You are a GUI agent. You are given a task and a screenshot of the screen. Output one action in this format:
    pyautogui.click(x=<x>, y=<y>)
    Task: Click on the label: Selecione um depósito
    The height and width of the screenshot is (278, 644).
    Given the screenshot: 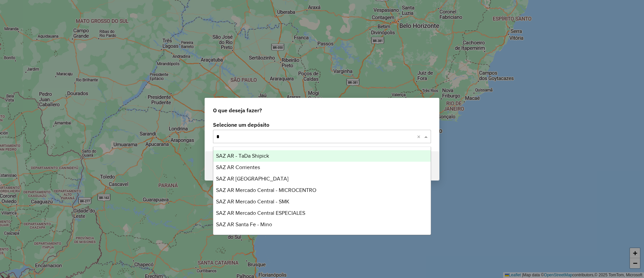 What is the action you would take?
    pyautogui.click(x=322, y=125)
    